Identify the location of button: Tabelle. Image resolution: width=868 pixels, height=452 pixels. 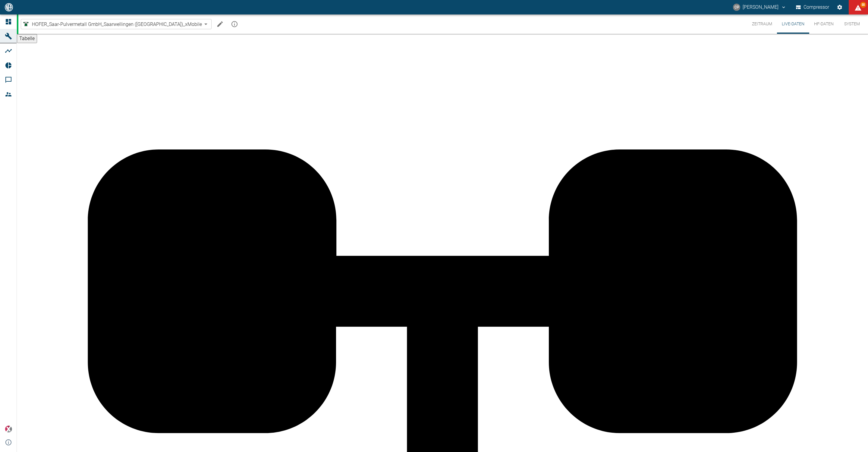
(27, 38).